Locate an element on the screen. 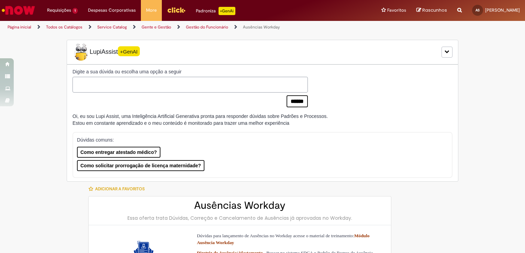 The height and width of the screenshot is (253, 525). img: click_logo_yellow_360x200.png is located at coordinates (176, 10).